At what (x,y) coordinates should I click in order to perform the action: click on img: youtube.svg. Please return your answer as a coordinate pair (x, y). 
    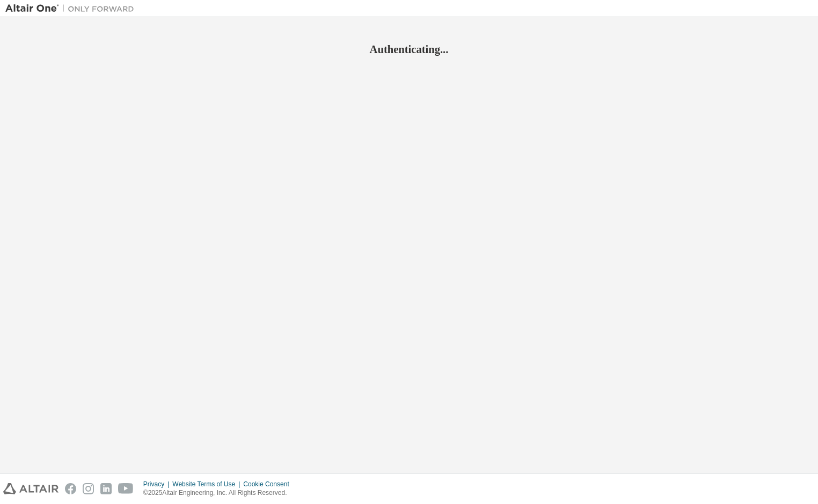
    Looking at the image, I should click on (126, 489).